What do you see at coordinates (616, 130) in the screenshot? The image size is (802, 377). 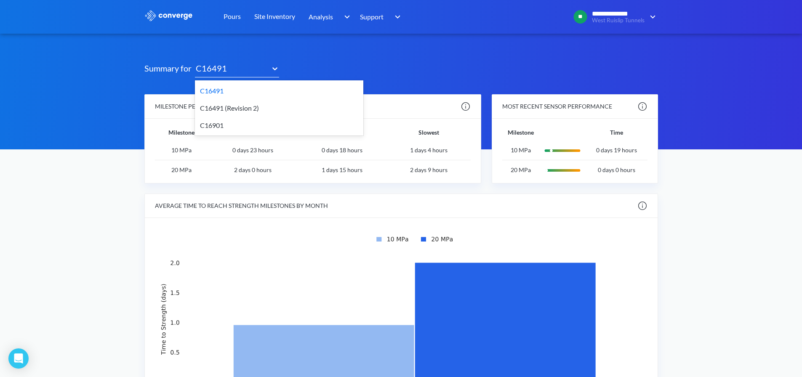 I see `th: Time` at bounding box center [616, 130].